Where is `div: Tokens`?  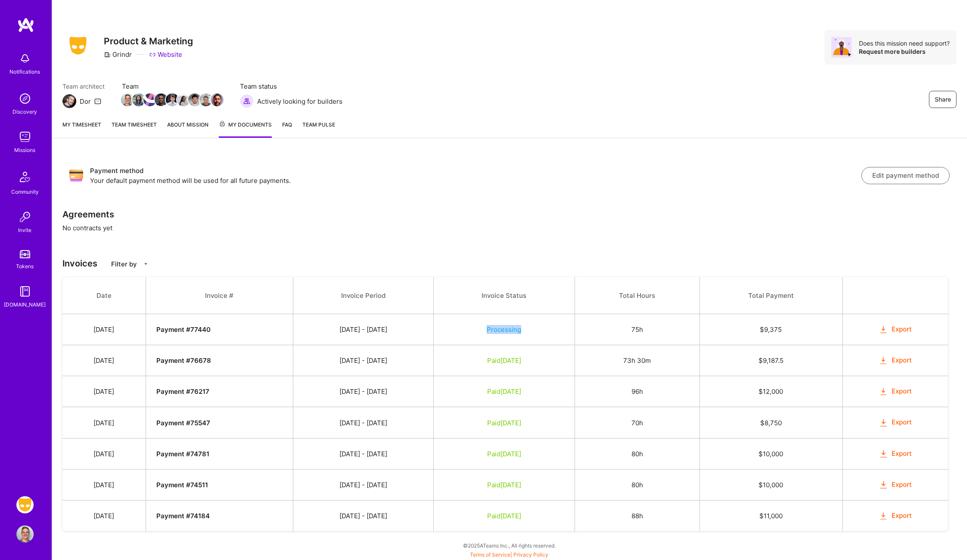 div: Tokens is located at coordinates (25, 266).